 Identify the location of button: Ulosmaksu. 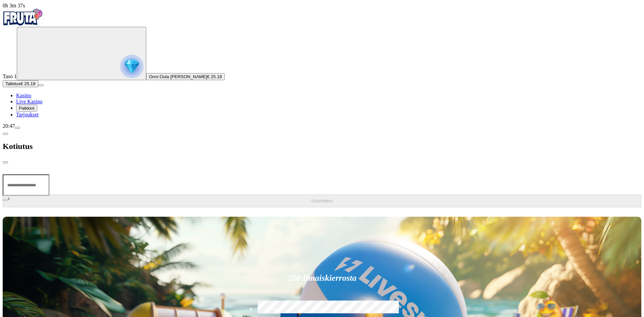
(322, 201).